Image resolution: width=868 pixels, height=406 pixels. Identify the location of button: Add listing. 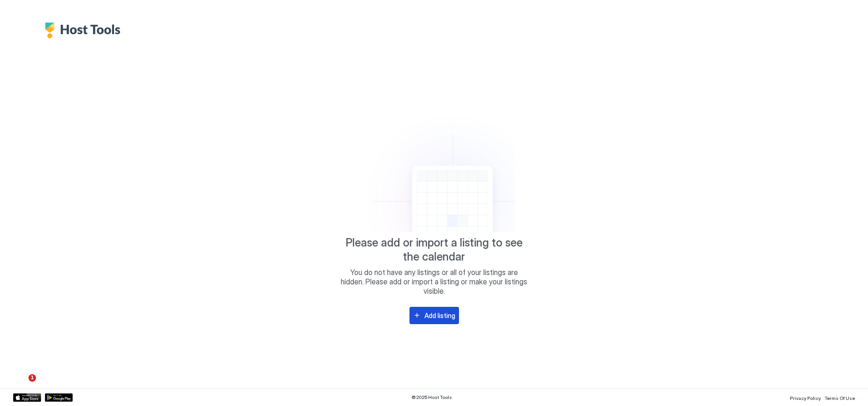
(434, 315).